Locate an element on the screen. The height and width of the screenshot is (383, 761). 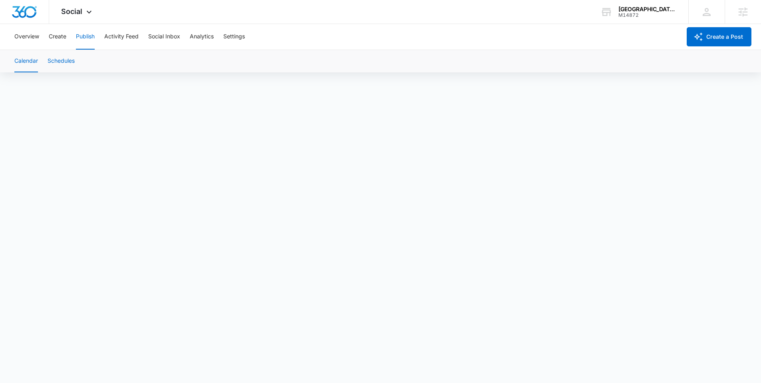
div: account name is located at coordinates (647, 9).